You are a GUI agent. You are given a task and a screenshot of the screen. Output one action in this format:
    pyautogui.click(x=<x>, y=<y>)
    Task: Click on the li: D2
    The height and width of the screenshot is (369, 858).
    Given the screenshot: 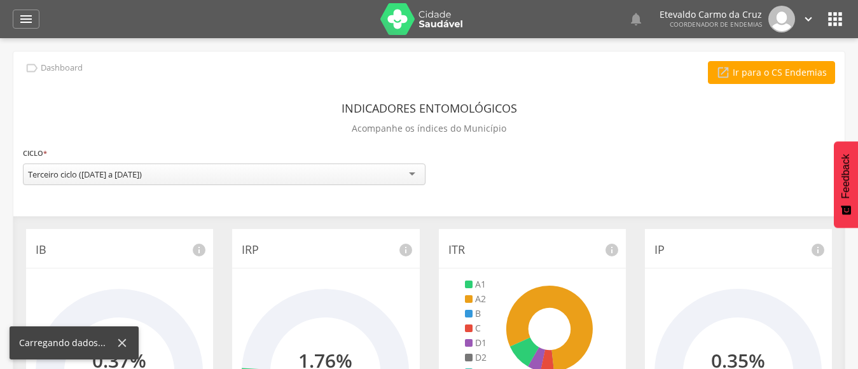 What is the action you would take?
    pyautogui.click(x=476, y=358)
    